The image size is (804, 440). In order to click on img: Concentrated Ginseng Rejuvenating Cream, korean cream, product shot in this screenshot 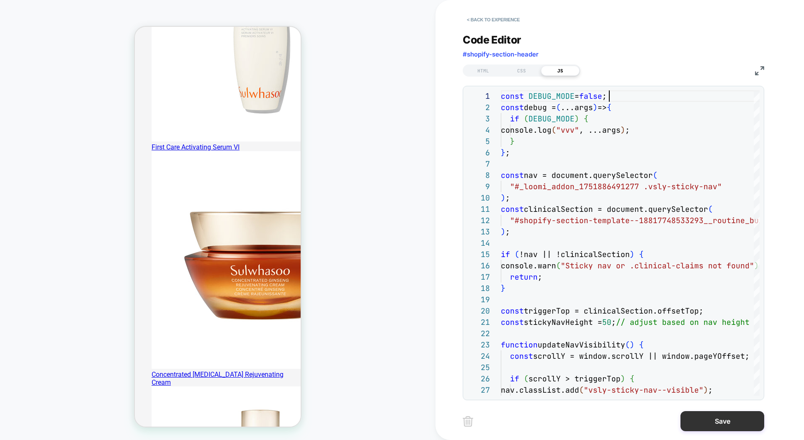, I will do `click(126, 233)`.